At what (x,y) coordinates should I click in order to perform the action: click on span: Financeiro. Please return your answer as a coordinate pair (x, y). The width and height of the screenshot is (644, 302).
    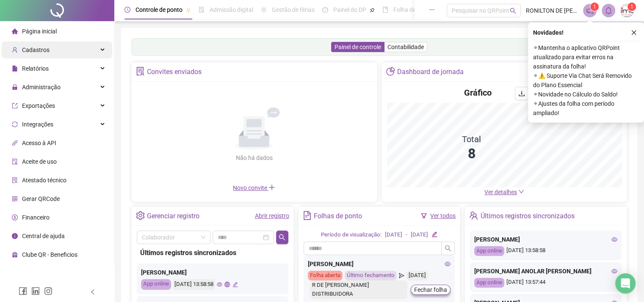
    Looking at the image, I should click on (35, 218).